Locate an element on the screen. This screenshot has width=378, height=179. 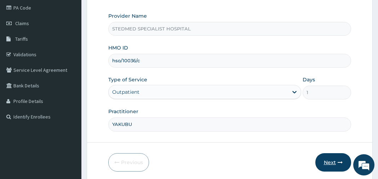
div: Minimize live chat window is located at coordinates (125, 12).